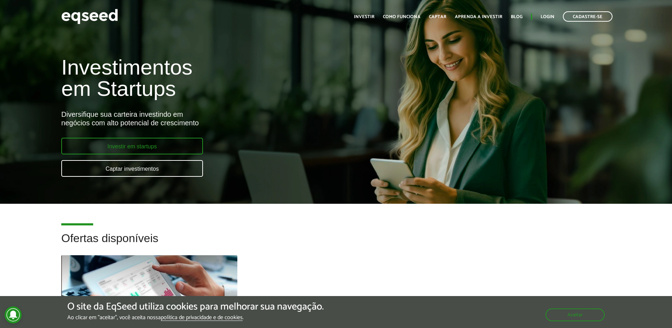 The image size is (672, 328). What do you see at coordinates (588, 16) in the screenshot?
I see `a: Cadastre-se` at bounding box center [588, 16].